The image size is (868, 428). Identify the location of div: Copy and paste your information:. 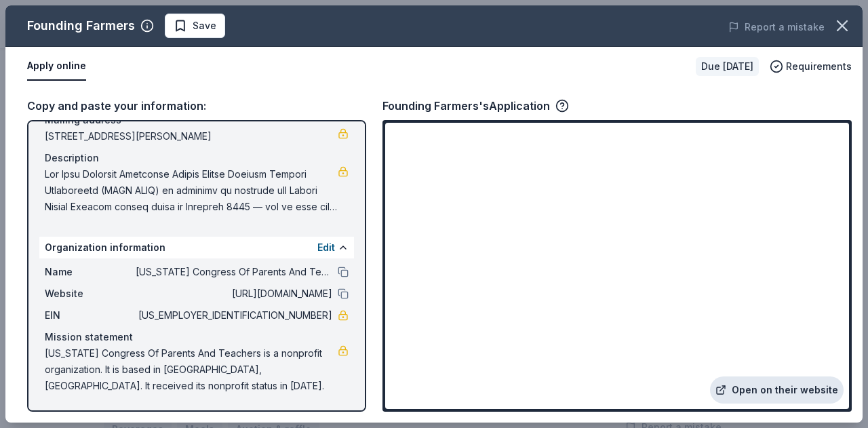
(197, 106).